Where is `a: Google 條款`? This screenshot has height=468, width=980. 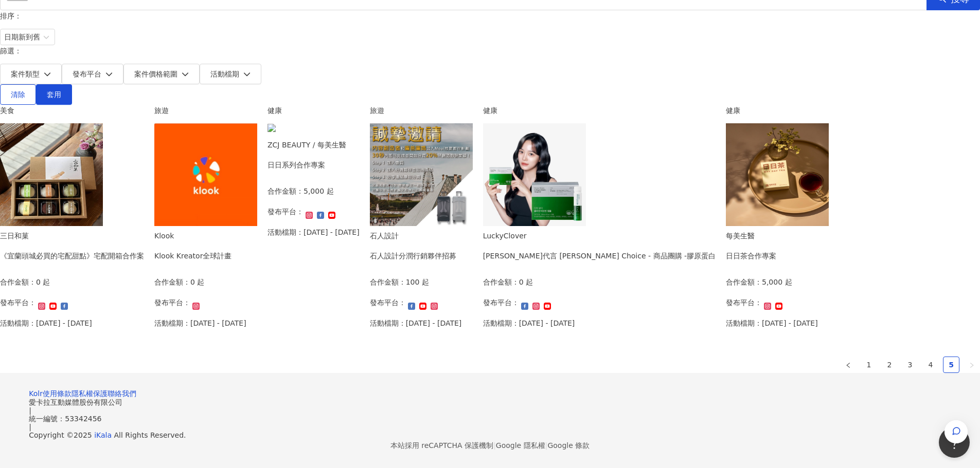 a: Google 條款 is located at coordinates (568, 446).